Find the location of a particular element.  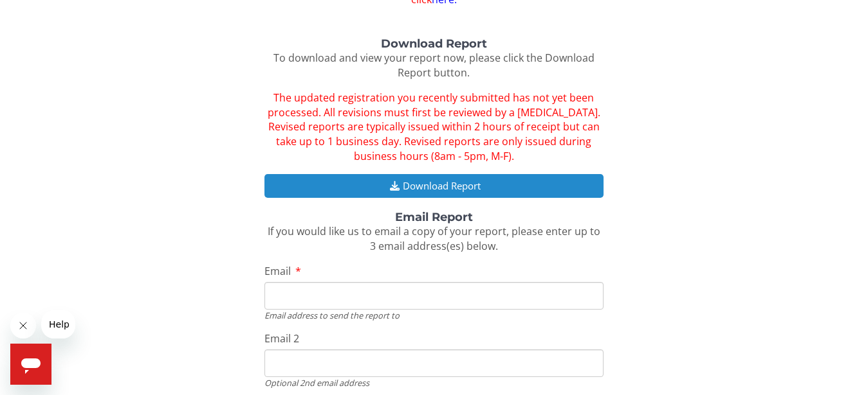

strong: Email Report is located at coordinates (434, 217).